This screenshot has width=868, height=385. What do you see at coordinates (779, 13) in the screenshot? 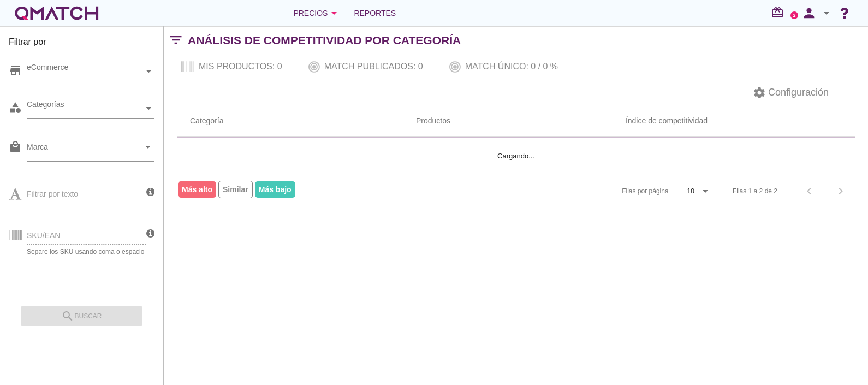
I see `i: redeem` at bounding box center [779, 13].